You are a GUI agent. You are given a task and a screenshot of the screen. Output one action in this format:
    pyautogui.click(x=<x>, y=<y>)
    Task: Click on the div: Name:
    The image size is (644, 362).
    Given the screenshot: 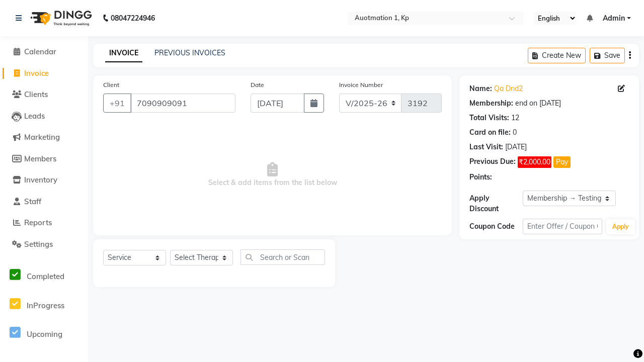 What is the action you would take?
    pyautogui.click(x=481, y=88)
    